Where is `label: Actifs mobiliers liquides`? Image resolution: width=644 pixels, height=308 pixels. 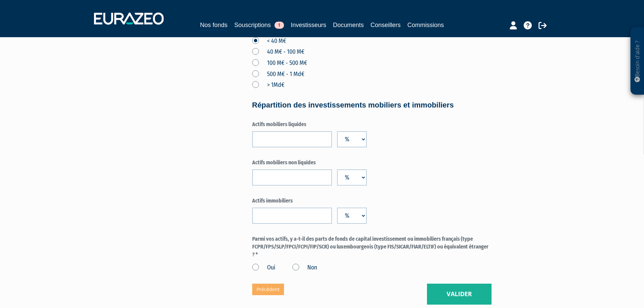 label: Actifs mobiliers liquides is located at coordinates (372, 124).